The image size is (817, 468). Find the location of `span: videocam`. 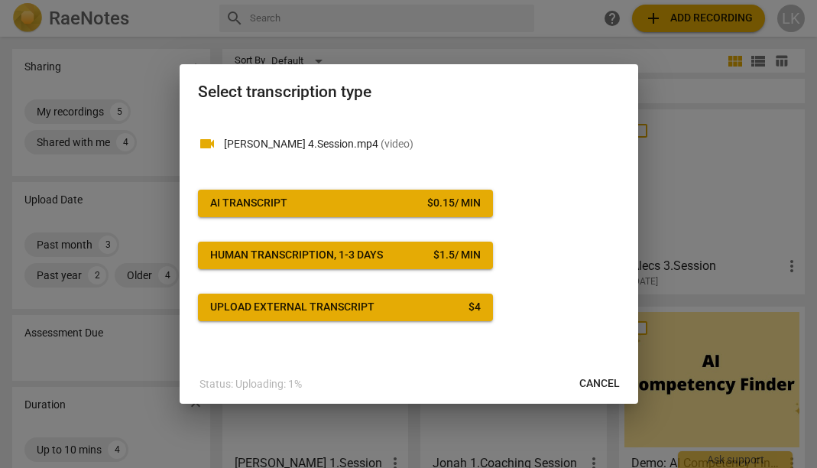

span: videocam is located at coordinates (207, 144).